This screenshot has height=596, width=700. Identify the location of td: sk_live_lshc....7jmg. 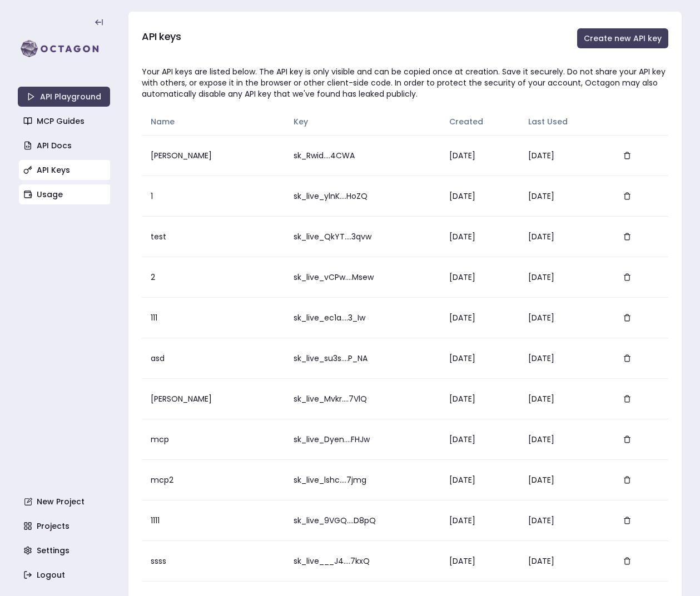
(363, 480).